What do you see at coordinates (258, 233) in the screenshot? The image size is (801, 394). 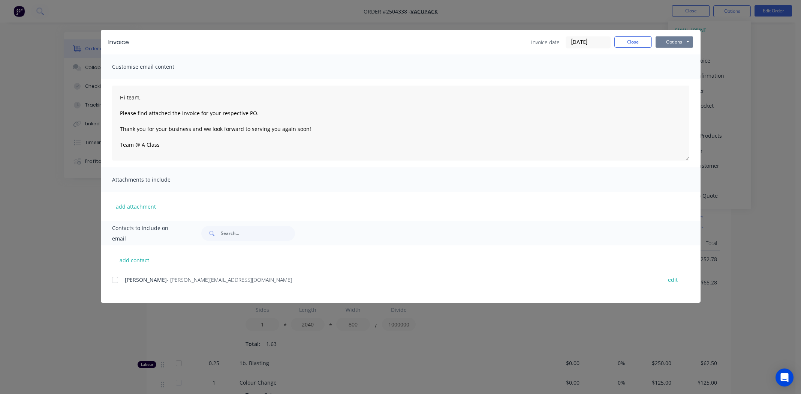 I see `input: Search...` at bounding box center [258, 233].